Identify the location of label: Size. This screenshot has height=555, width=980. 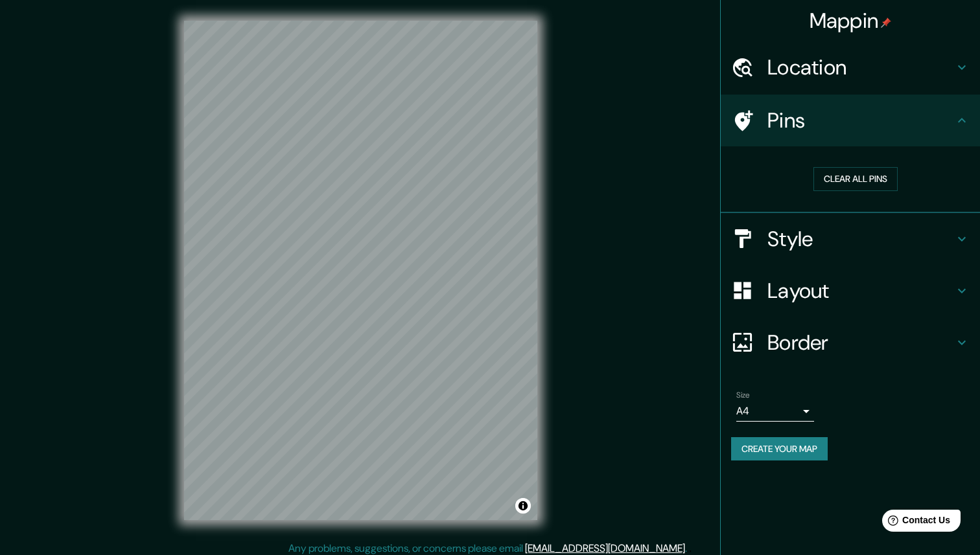
(743, 394).